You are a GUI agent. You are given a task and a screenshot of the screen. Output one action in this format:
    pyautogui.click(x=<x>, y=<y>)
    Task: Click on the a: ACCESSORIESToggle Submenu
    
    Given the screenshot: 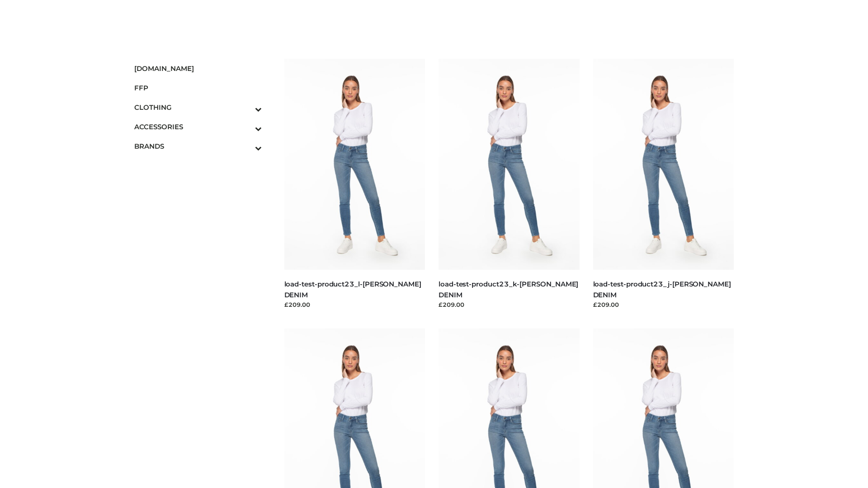 What is the action you would take?
    pyautogui.click(x=198, y=127)
    